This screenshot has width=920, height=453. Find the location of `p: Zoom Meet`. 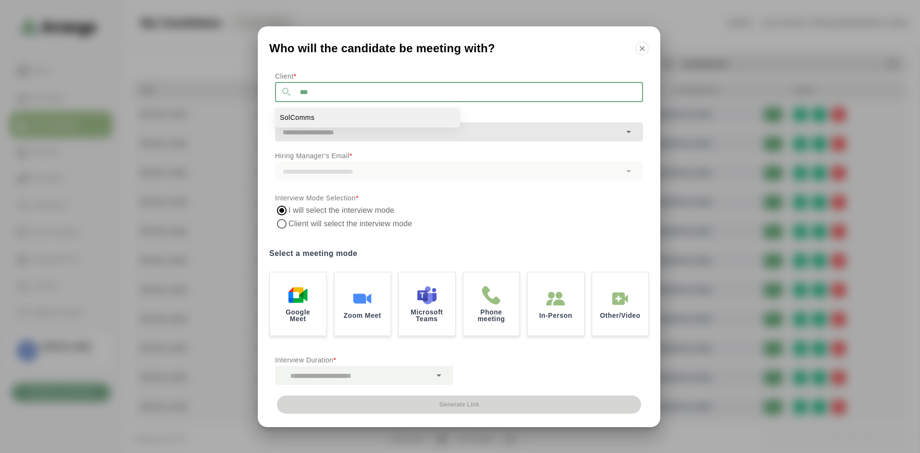

p: Zoom Meet is located at coordinates (362, 315).